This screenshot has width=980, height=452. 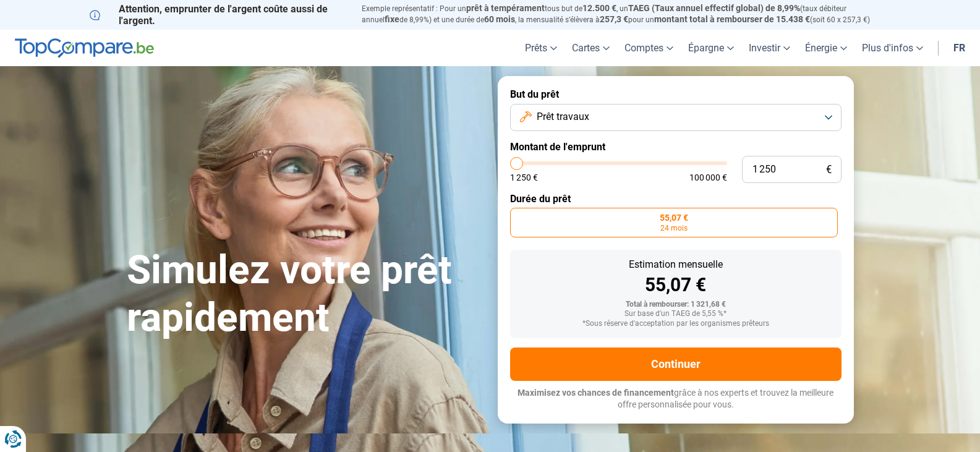 I want to click on span: 1 250 €, so click(x=523, y=177).